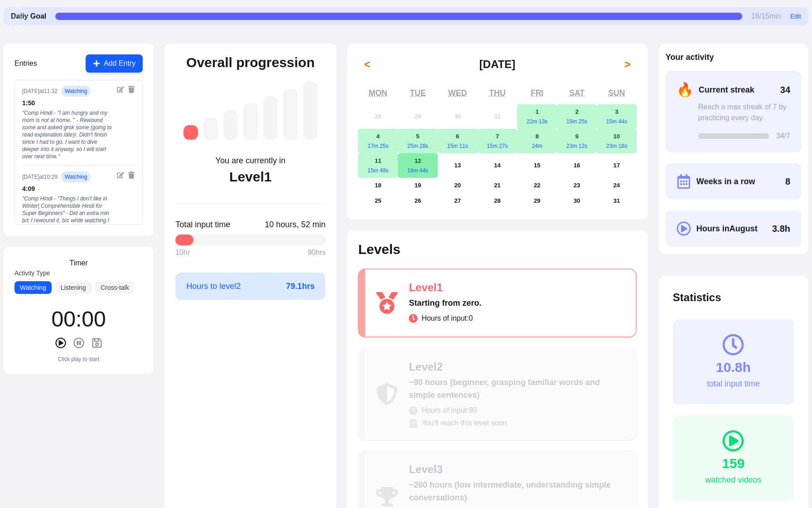  Describe the element at coordinates (577, 201) in the screenshot. I see `button: August 30, 2025` at that location.